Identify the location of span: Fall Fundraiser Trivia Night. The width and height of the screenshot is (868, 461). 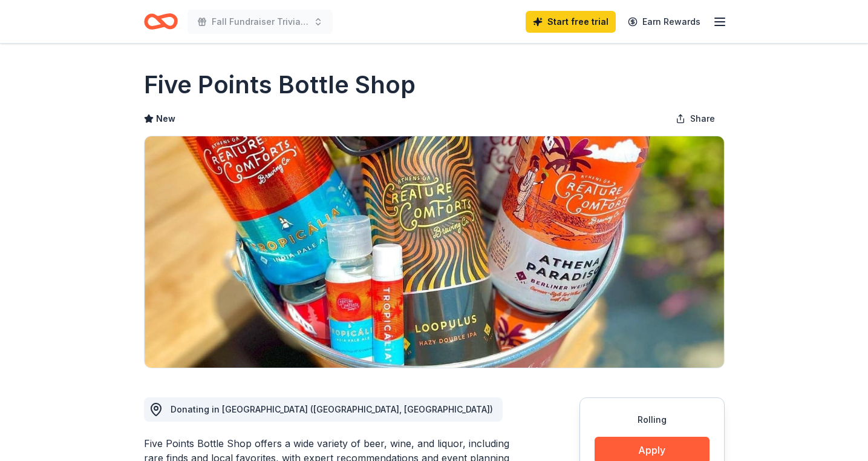
(260, 21).